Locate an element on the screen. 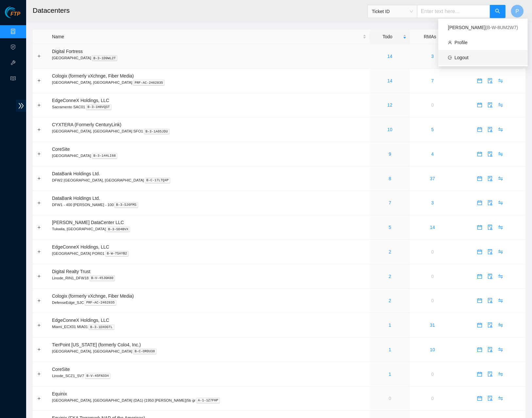  p: Miami_ECX01 MIA01 is located at coordinates (209, 327).